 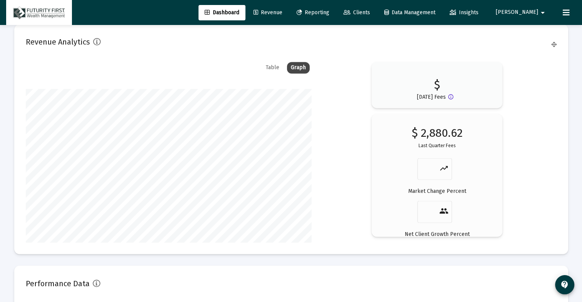 I want to click on a: Dashboard, so click(x=222, y=13).